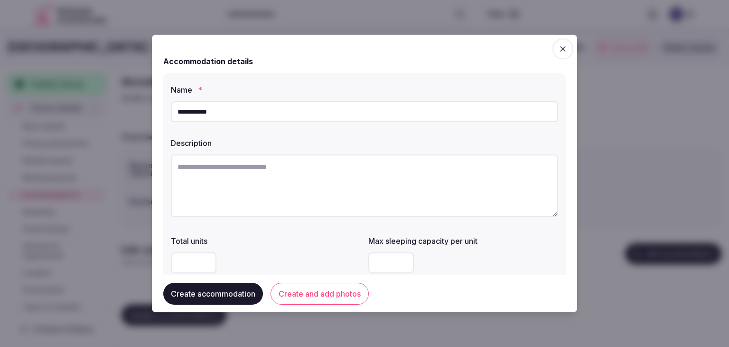 The width and height of the screenshot is (729, 347). I want to click on label: Name, so click(365, 90).